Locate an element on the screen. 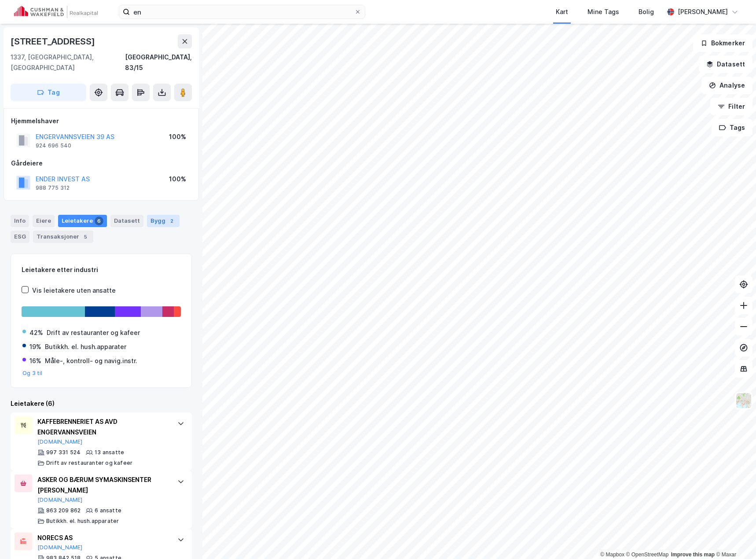 This screenshot has height=559, width=756. div: Leietakere (6) is located at coordinates (102, 404).